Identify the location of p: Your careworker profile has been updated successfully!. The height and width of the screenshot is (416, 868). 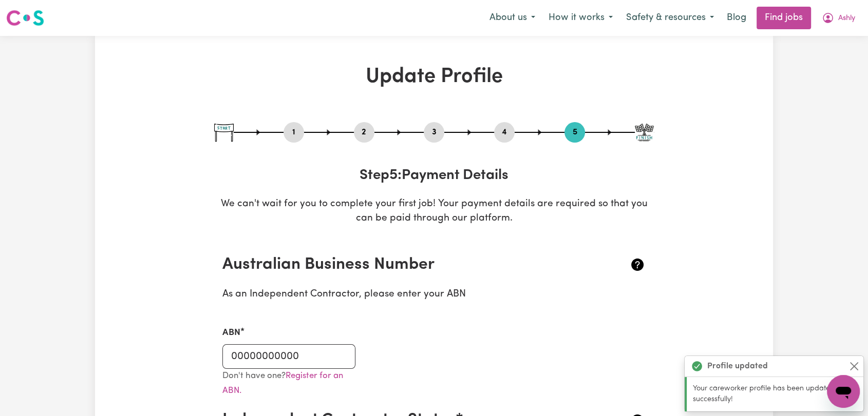
(775, 394).